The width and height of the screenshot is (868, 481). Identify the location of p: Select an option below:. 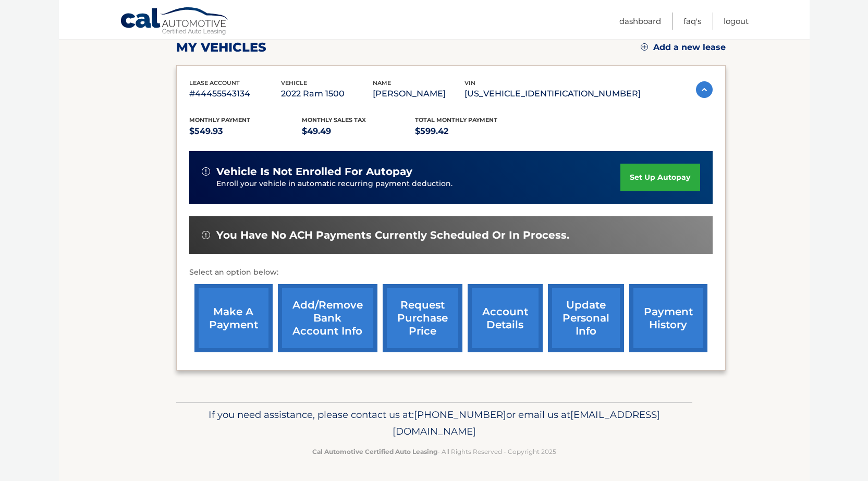
(451, 272).